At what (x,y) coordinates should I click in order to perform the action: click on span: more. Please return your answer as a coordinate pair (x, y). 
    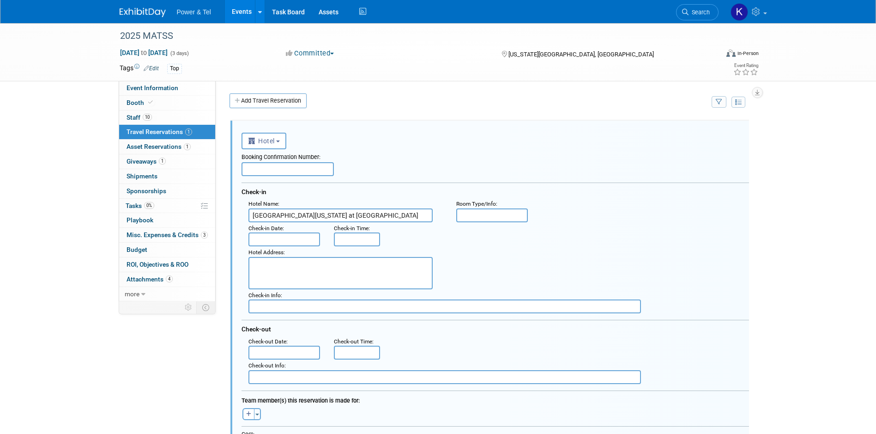
    Looking at the image, I should click on (132, 294).